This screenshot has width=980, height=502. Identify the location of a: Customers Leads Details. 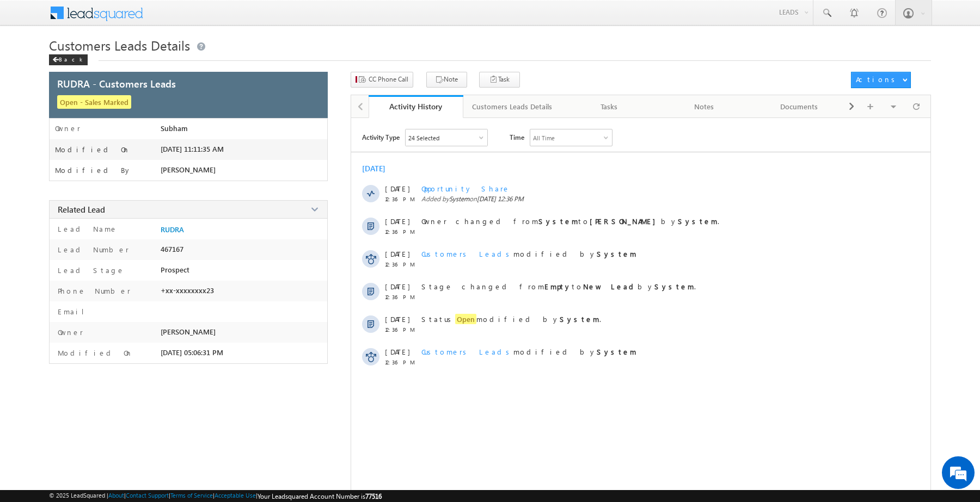
(513, 106).